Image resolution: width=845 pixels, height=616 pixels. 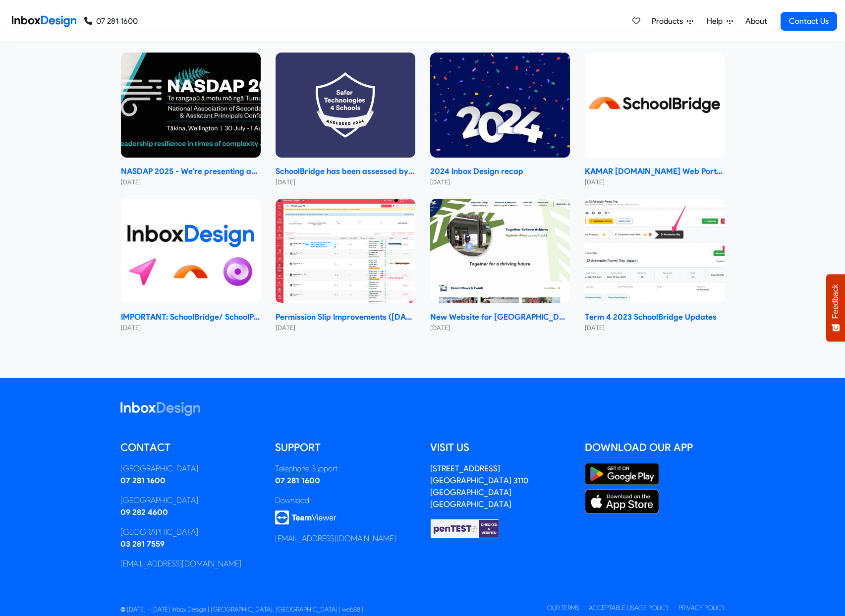 I want to click on h5: Visit us, so click(x=500, y=447).